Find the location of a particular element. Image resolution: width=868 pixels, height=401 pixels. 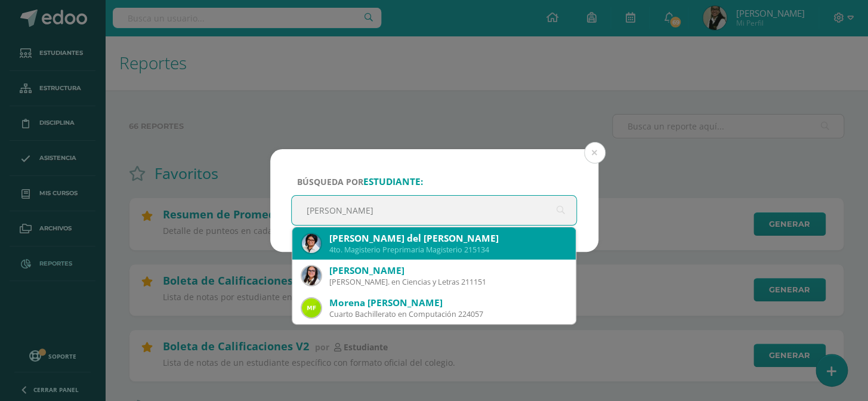

button: Close (Esc) is located at coordinates (595, 152).